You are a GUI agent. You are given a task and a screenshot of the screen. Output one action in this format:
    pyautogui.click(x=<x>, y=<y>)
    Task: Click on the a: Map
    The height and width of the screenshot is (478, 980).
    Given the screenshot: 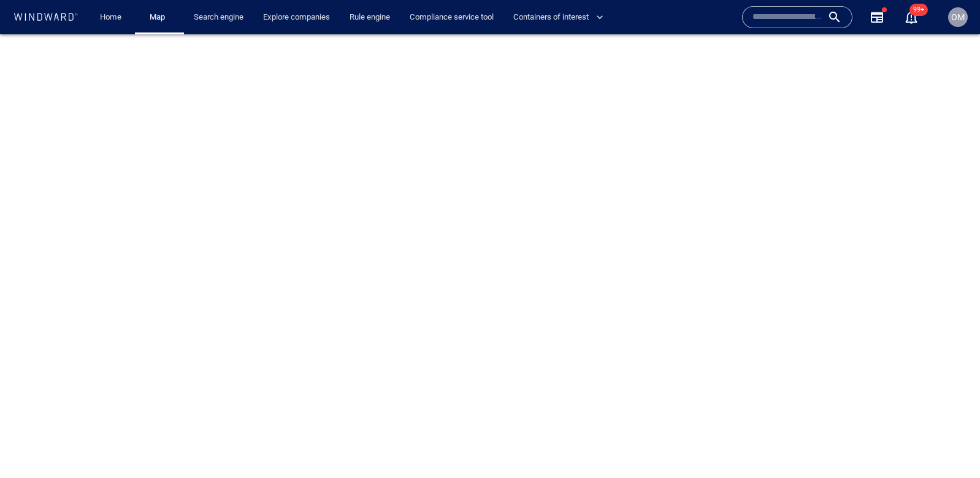 What is the action you would take?
    pyautogui.click(x=159, y=17)
    